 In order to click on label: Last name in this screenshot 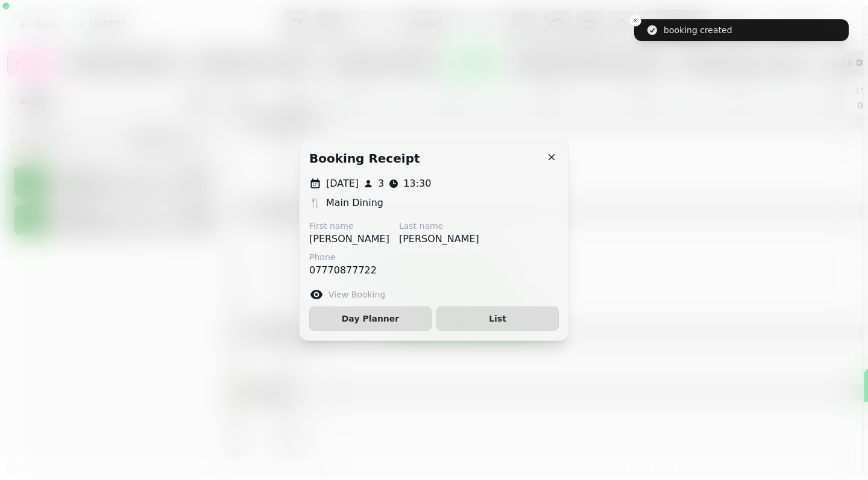, I will do `click(439, 226)`.